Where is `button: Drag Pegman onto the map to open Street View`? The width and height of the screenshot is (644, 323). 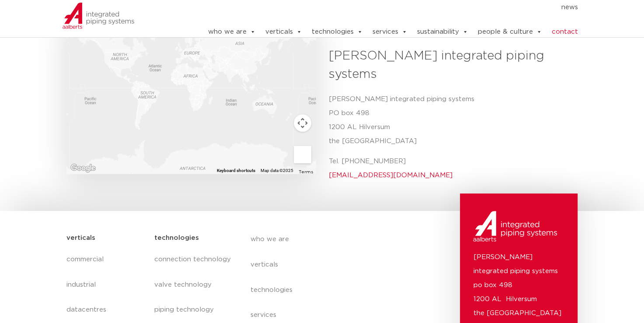
button: Drag Pegman onto the map to open Street View is located at coordinates (303, 154).